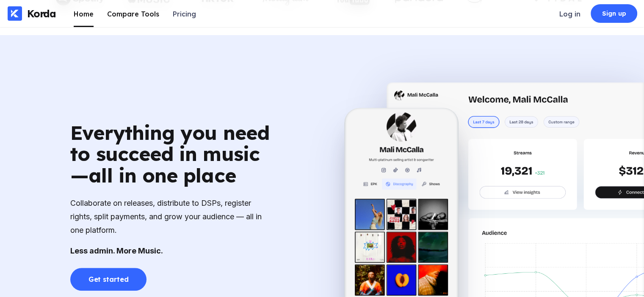 The width and height of the screenshot is (644, 297). Describe the element at coordinates (172, 251) in the screenshot. I see `div: Less admin. More Music.` at that location.